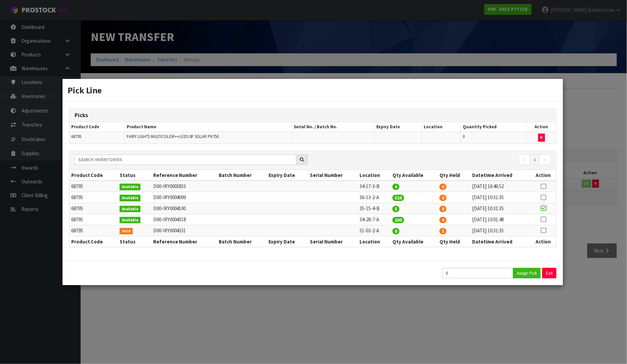 The width and height of the screenshot is (627, 364). What do you see at coordinates (184, 219) in the screenshot?
I see `td: D00-IRY0004318` at bounding box center [184, 219].